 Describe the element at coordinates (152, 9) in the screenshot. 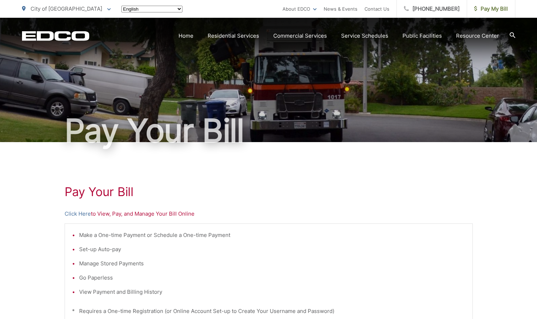

I see `select: Select a language` at that location.